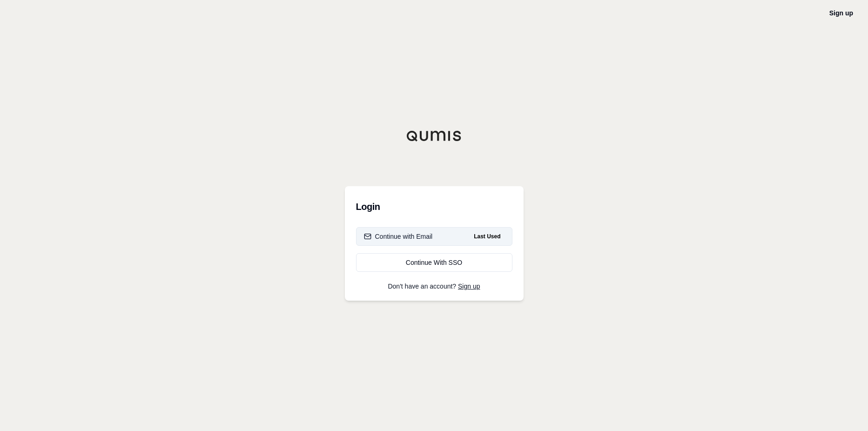  Describe the element at coordinates (434, 237) in the screenshot. I see `button: Continue with EmailLast Used` at that location.